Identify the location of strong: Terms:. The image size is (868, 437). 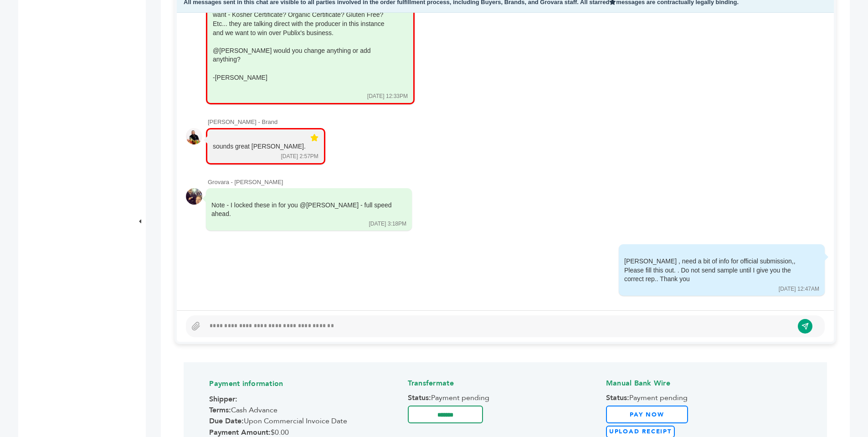
(220, 410).